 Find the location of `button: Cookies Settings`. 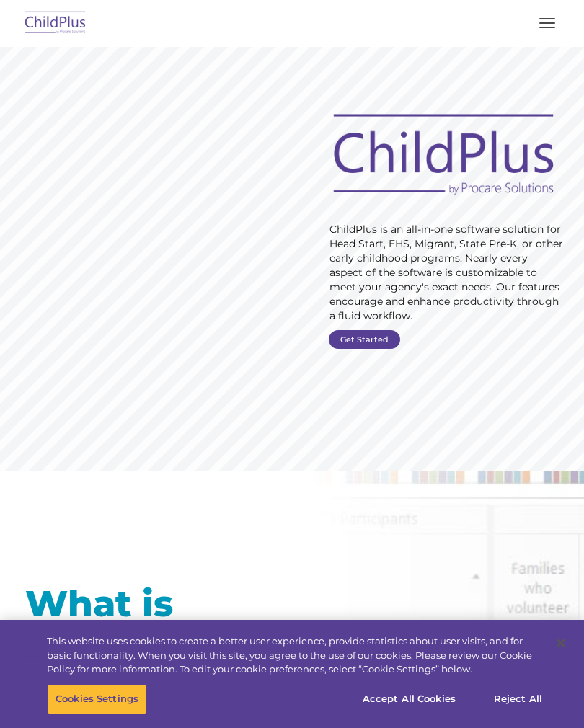

button: Cookies Settings is located at coordinates (97, 698).